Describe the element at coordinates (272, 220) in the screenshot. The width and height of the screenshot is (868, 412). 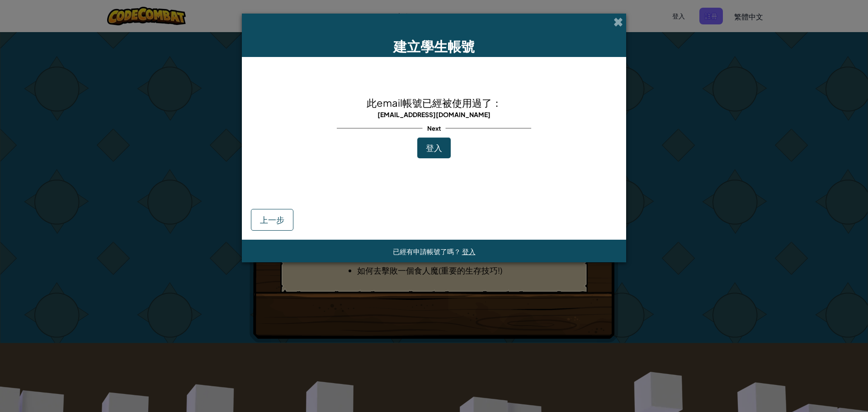
I see `span: 上一步` at that location.